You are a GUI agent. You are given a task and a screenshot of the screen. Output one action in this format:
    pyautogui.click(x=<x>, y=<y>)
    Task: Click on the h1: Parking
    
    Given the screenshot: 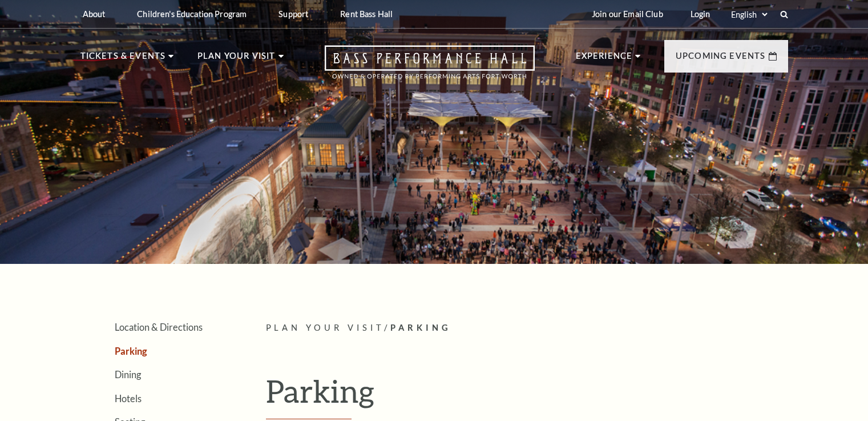 What is the action you would take?
    pyautogui.click(x=526, y=395)
    